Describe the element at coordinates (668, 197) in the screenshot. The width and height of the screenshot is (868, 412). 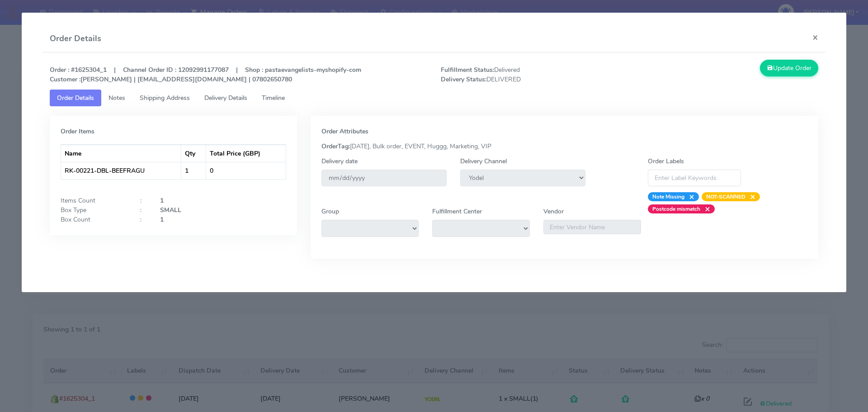
I see `strong: Note Missing` at that location.